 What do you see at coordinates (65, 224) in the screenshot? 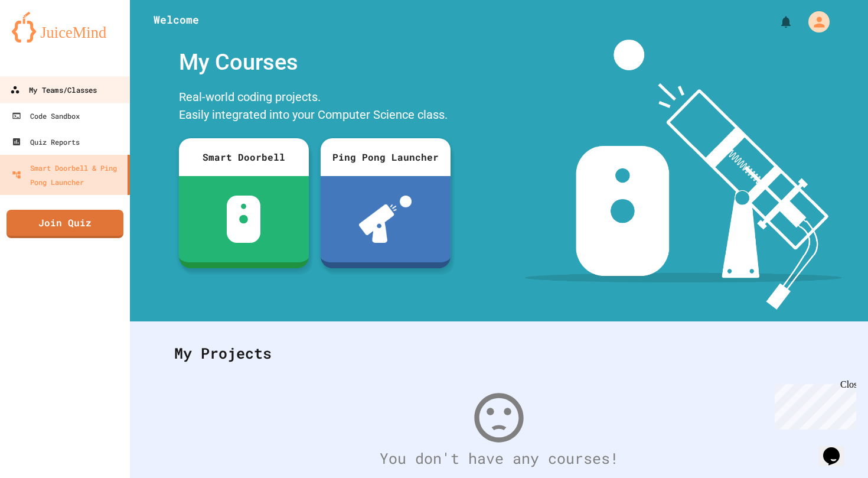
I see `a: Join Quiz` at bounding box center [65, 224].